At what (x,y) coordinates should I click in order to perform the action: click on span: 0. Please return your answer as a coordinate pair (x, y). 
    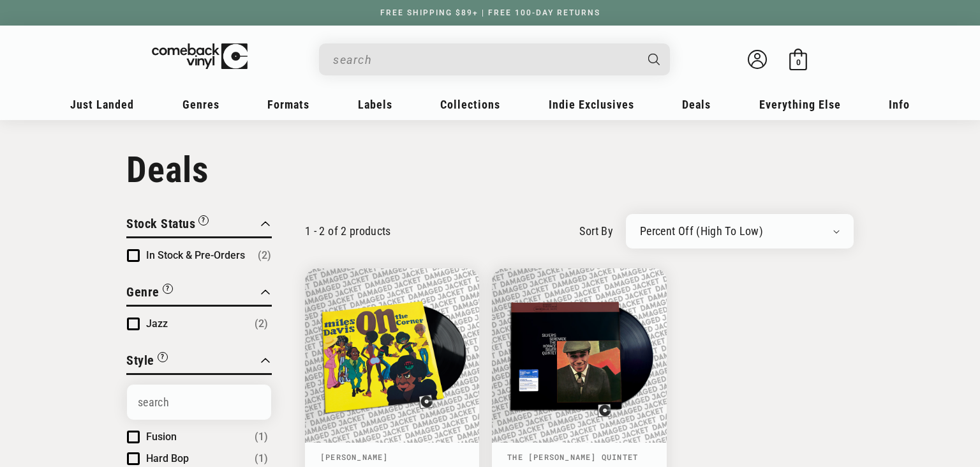
    Looking at the image, I should click on (799, 62).